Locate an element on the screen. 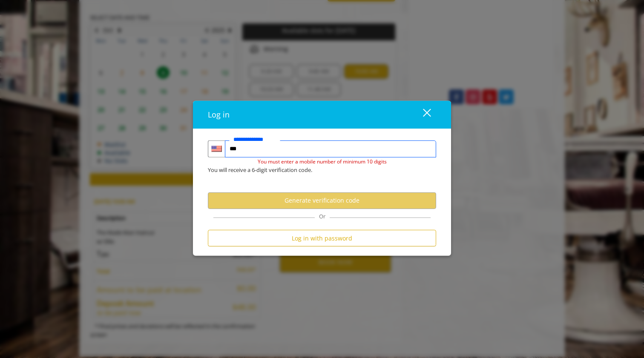 This screenshot has height=358, width=644. span: Or is located at coordinates (322, 216).